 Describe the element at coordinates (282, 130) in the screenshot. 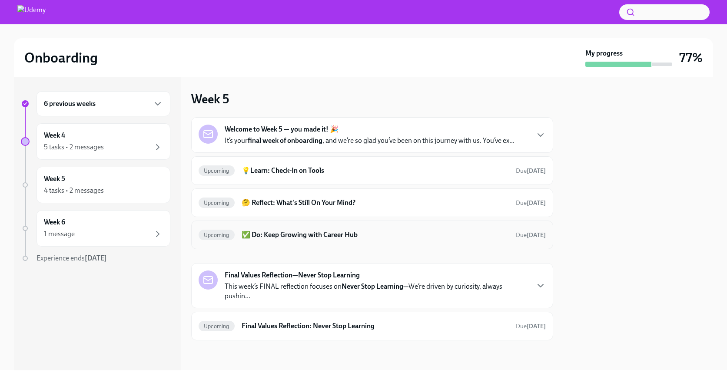

I see `strong: Welcome to Week 5 — you made it! 🎉` at that location.